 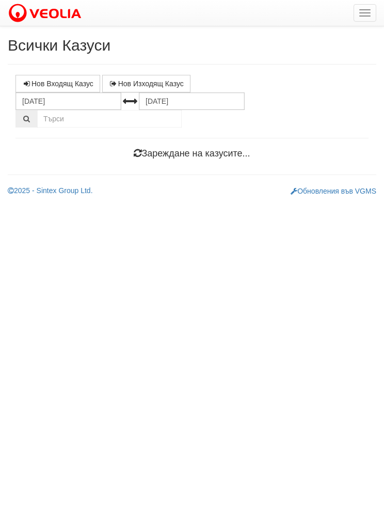 I want to click on input: Търсене по Идентификатор, Бл/Вх/Ап, Тип, Описание, Моб. Номер, Имейл, Файл, Коментар,, so click(x=109, y=119).